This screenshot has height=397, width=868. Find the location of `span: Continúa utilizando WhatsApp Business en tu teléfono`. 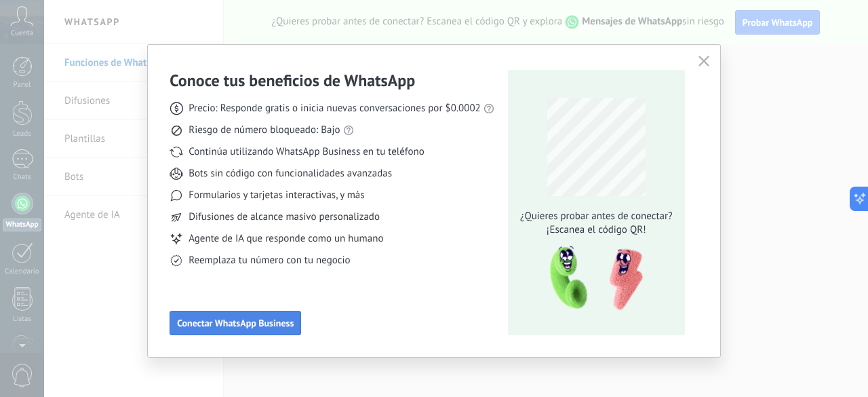

span: Continúa utilizando WhatsApp Business en tu teléfono is located at coordinates (306, 152).